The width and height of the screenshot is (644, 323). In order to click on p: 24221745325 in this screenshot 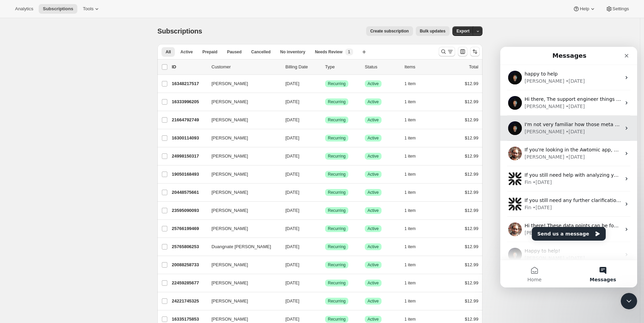, I will do `click(189, 301)`.